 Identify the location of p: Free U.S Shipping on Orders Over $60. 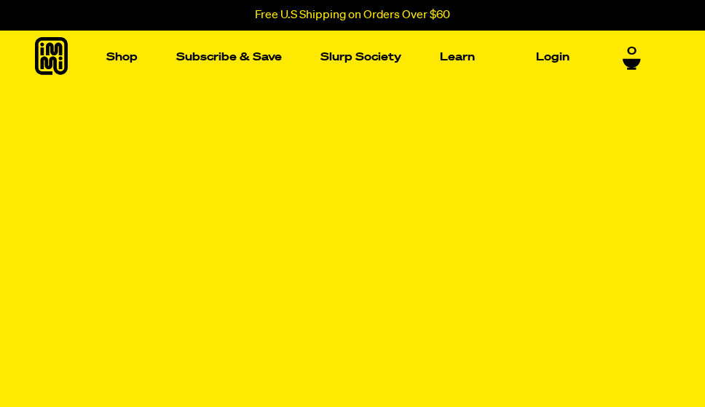
(352, 15).